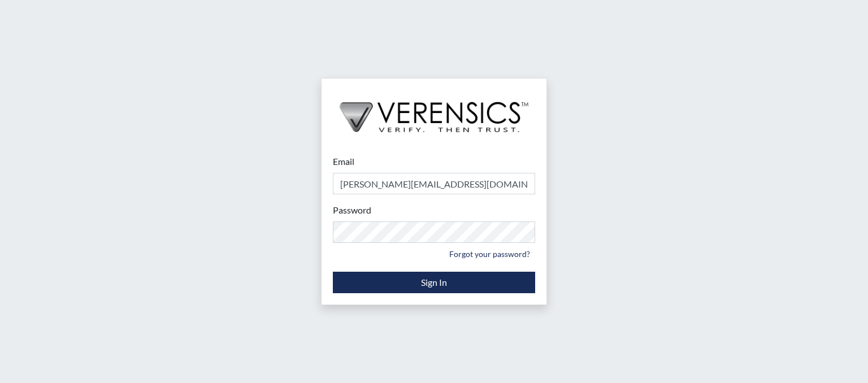 The width and height of the screenshot is (868, 383). Describe the element at coordinates (434, 111) in the screenshot. I see `img: logo-wide-black.2aad4157.png` at that location.